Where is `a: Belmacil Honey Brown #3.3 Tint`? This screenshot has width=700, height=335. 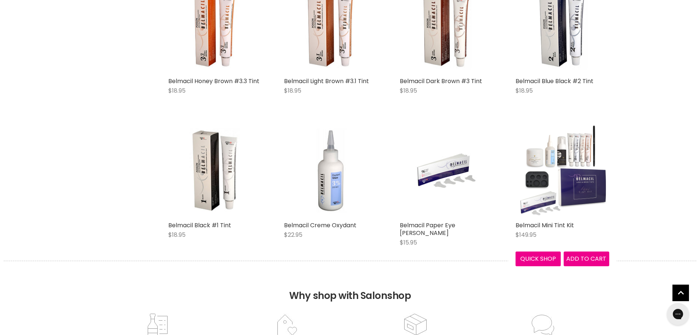 a: Belmacil Honey Brown #3.3 Tint is located at coordinates (214, 81).